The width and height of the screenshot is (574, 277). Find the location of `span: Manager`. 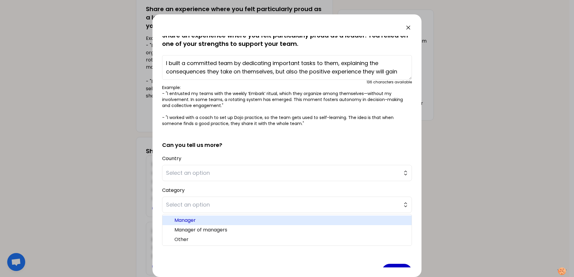

span: Manager is located at coordinates (291, 221).